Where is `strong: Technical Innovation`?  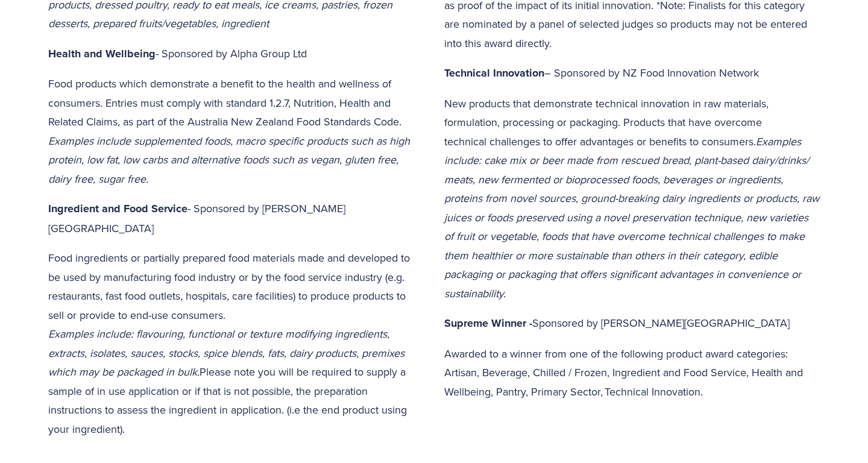 strong: Technical Innovation is located at coordinates (494, 73).